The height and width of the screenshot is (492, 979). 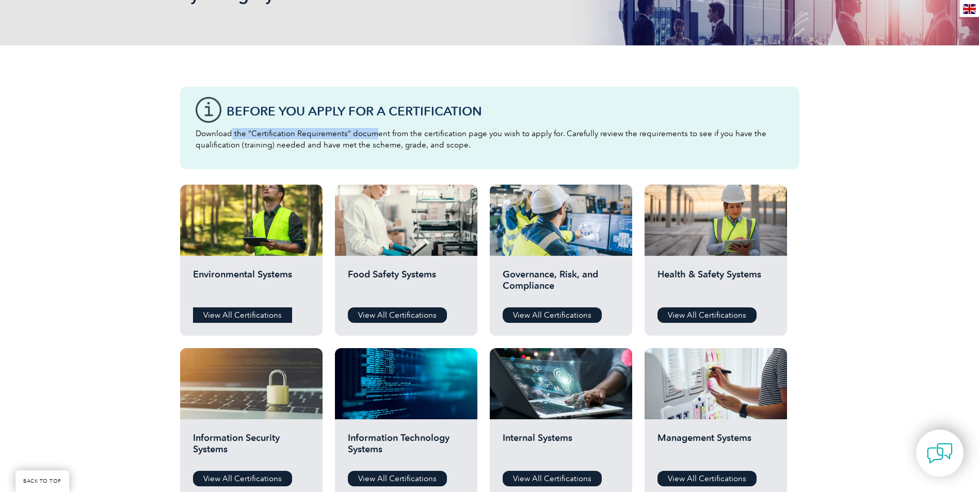 I want to click on h2: Management Systems, so click(x=716, y=448).